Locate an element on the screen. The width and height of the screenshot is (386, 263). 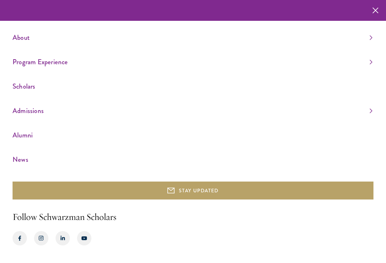
a: Program Experience is located at coordinates (192, 62).